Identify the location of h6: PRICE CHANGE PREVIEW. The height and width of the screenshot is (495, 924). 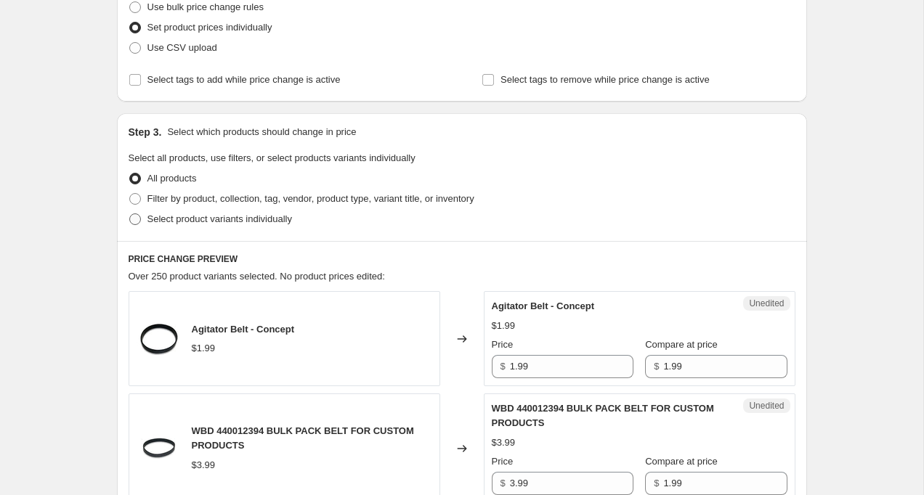
(462, 259).